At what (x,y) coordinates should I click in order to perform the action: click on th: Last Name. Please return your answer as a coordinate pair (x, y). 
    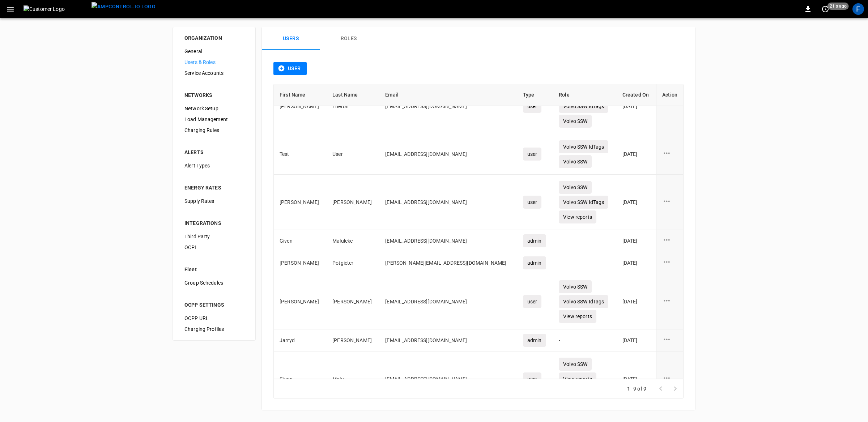
    Looking at the image, I should click on (353, 95).